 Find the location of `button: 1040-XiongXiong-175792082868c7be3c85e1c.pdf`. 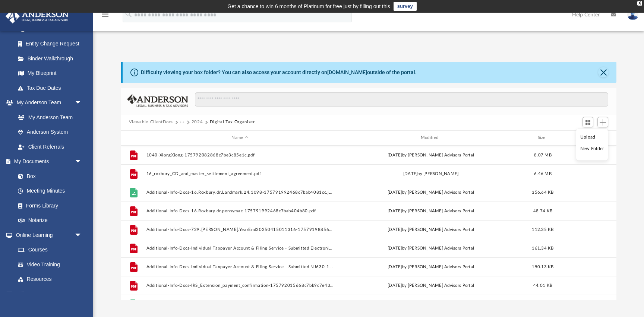

button: 1040-XiongXiong-175792082868c7be3c85e1c.pdf is located at coordinates (239, 155).